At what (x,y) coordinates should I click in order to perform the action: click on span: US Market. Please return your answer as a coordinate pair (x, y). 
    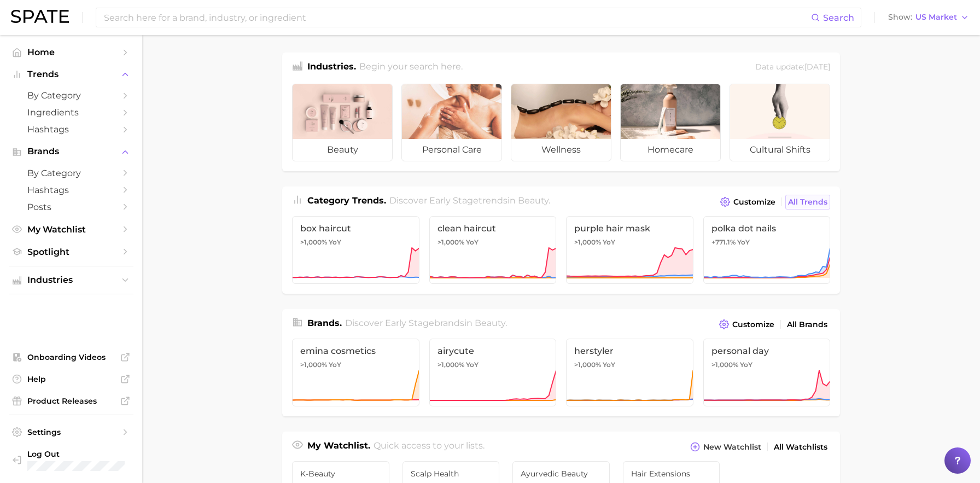
    Looking at the image, I should click on (936, 17).